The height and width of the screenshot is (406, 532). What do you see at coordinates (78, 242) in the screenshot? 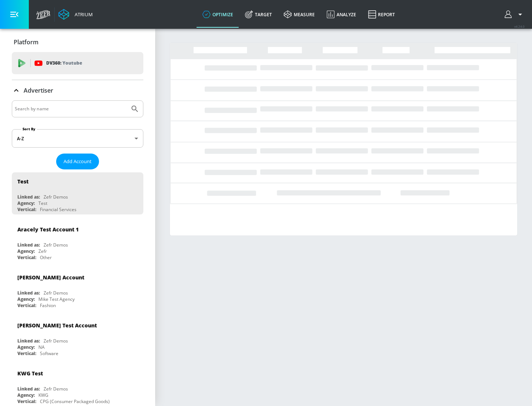
I see `div: Aracely Test Account 1Linked as:Zefr DemosAgency:ZefrVertical:Other` at bounding box center [78, 242].